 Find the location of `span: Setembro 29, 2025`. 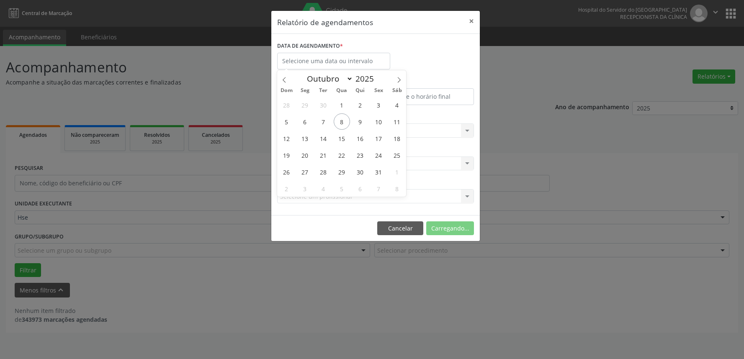

span: Setembro 29, 2025 is located at coordinates (305, 105).